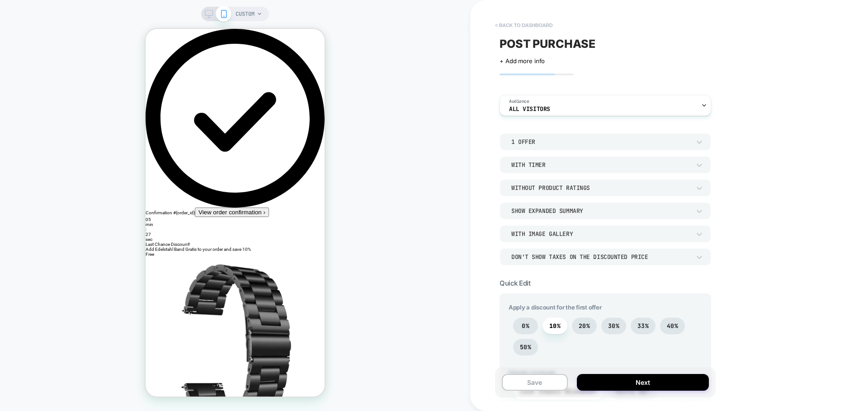 The image size is (868, 411). What do you see at coordinates (600, 142) in the screenshot?
I see `div: 1 Offer` at bounding box center [600, 142].